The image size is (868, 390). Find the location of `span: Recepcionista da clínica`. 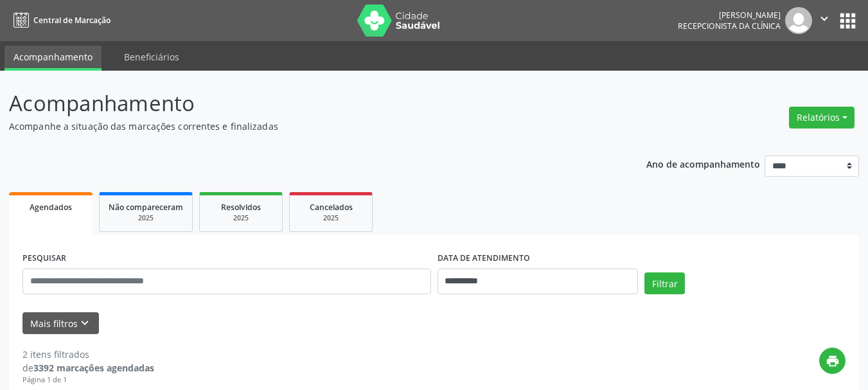

span: Recepcionista da clínica is located at coordinates (729, 25).